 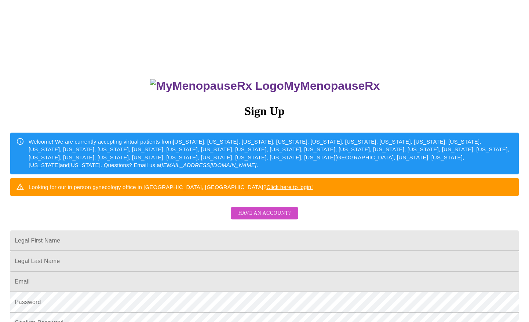 What do you see at coordinates (217, 86) in the screenshot?
I see `img: MyMenopauseRx Logo` at bounding box center [217, 86].